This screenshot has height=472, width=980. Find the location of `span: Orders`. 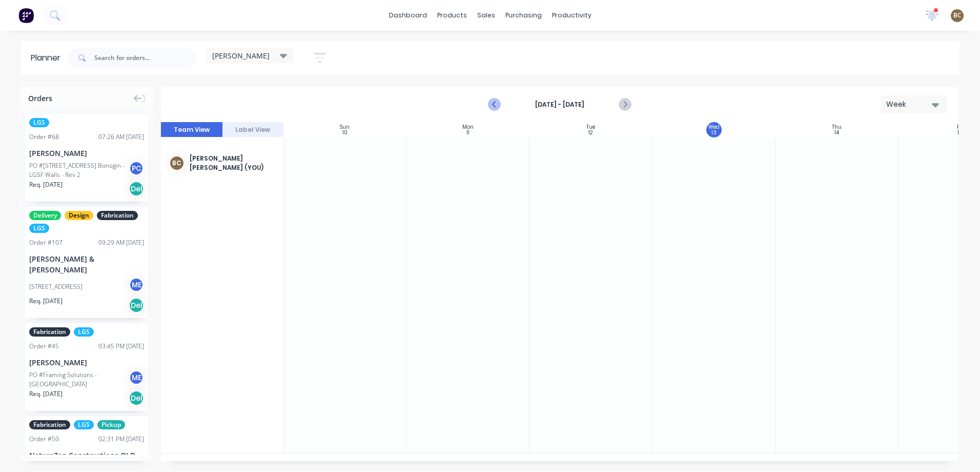

span: Orders is located at coordinates (40, 98).